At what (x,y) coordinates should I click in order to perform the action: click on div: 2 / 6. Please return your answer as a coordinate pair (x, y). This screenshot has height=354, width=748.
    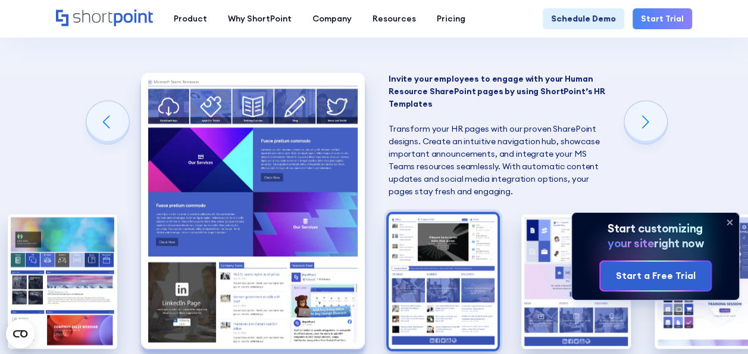
    Looking at the image, I should click on (62, 280).